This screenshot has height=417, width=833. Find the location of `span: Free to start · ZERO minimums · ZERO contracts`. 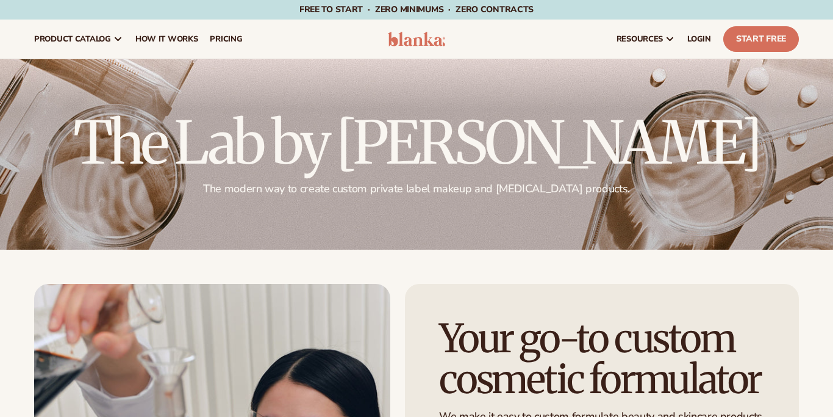

span: Free to start · ZERO minimums · ZERO contracts is located at coordinates (417, 9).